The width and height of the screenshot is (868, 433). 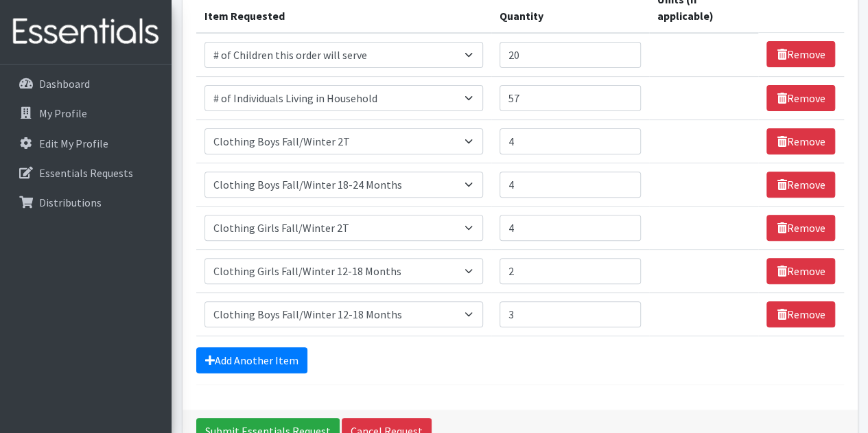 I want to click on p: Edit My Profile, so click(x=74, y=144).